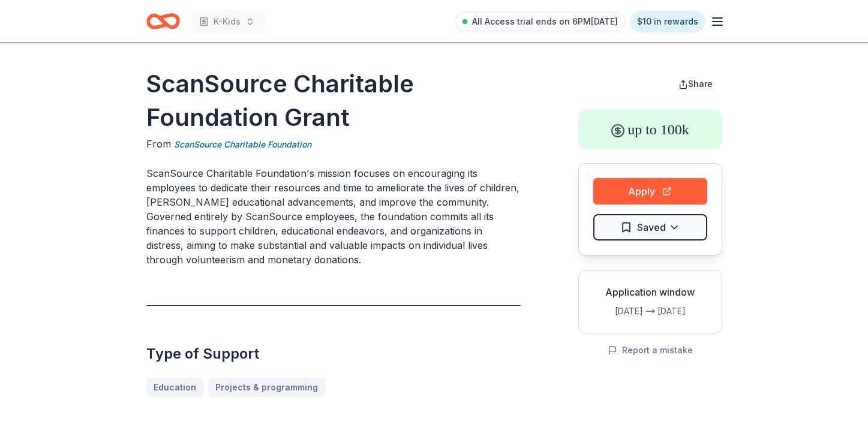 The height and width of the screenshot is (433, 868). Describe the element at coordinates (650, 350) in the screenshot. I see `button: Report a mistake` at that location.